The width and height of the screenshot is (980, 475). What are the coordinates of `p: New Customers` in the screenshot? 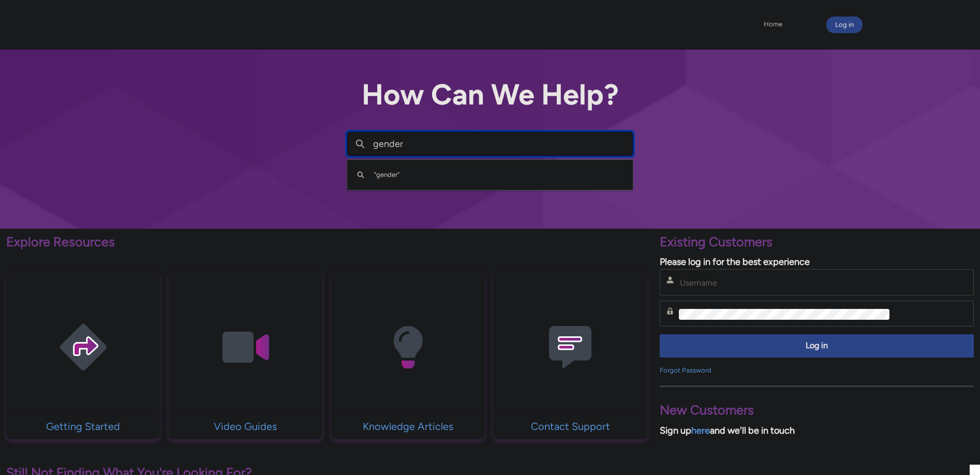 It's located at (816, 410).